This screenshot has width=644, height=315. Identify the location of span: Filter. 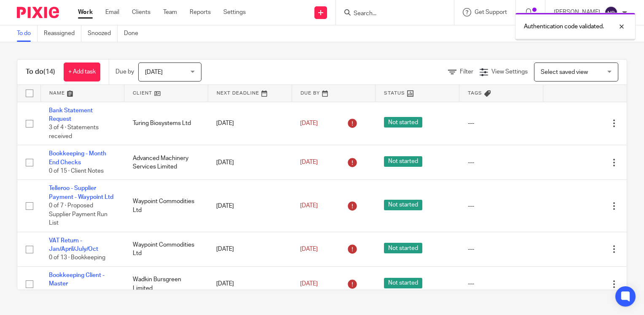
(466, 72).